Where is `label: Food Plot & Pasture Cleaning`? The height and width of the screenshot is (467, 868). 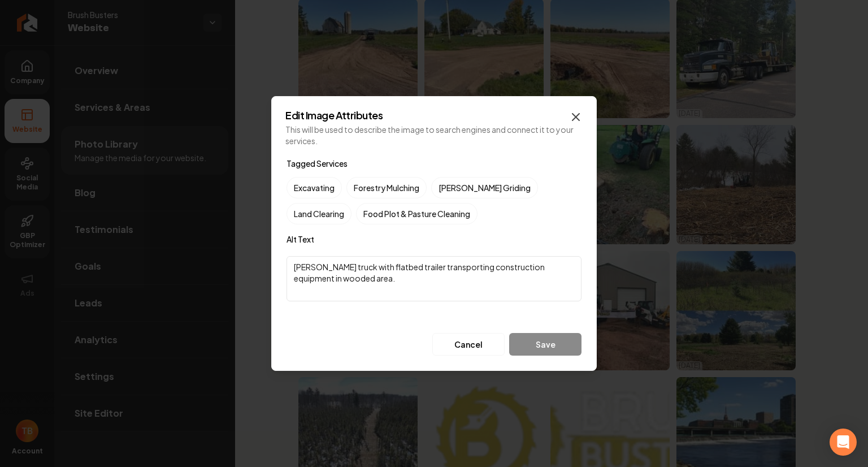 label: Food Plot & Pasture Cleaning is located at coordinates (416, 214).